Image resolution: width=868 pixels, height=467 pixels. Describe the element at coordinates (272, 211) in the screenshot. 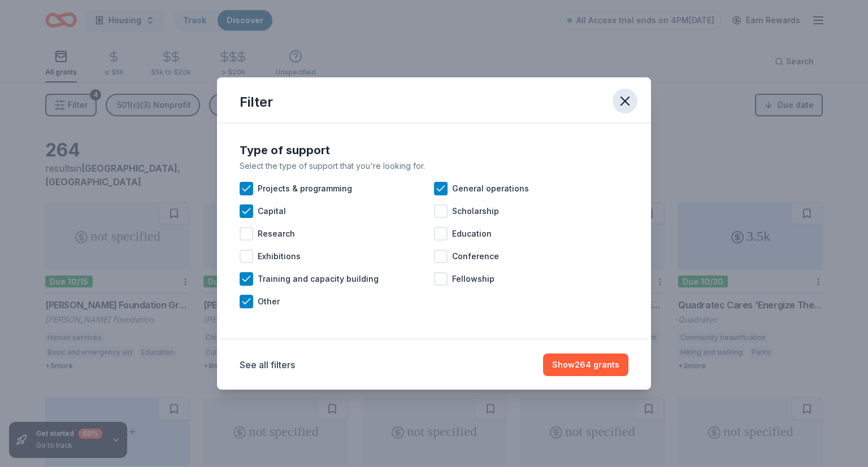

I see `span: Capital` at that location.